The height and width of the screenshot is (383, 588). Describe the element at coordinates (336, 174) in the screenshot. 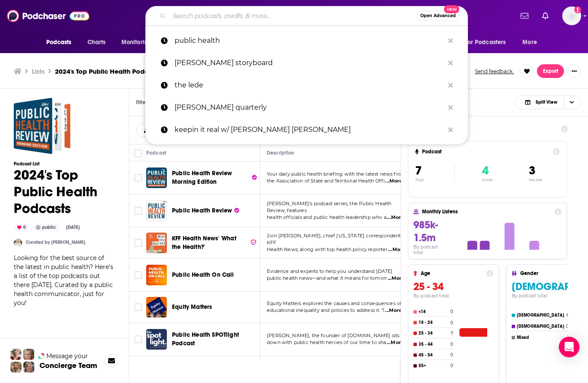

I see `span: Your daily public health briefing with the latest news from` at that location.